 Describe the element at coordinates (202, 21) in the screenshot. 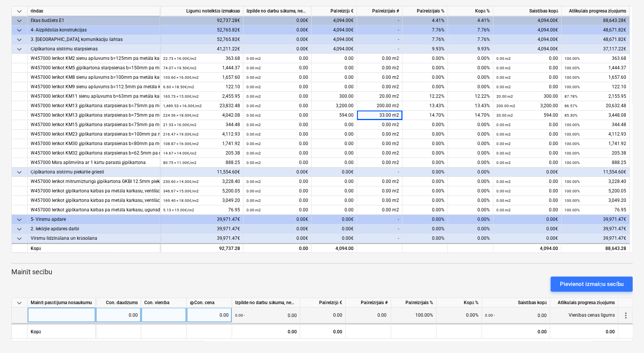

I see `div: 92,737.28€` at that location.